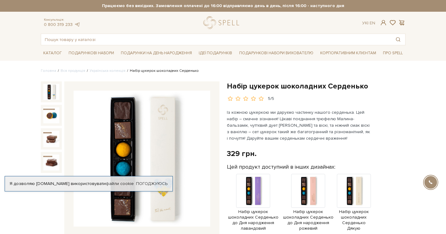 This screenshot has width=446, height=234. What do you see at coordinates (215, 53) in the screenshot?
I see `a: Ідеї подарунків` at bounding box center [215, 53].